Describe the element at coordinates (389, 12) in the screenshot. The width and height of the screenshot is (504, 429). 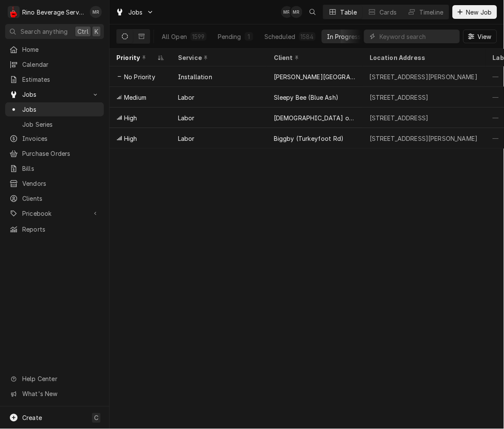
I see `div: Cards` at that location.